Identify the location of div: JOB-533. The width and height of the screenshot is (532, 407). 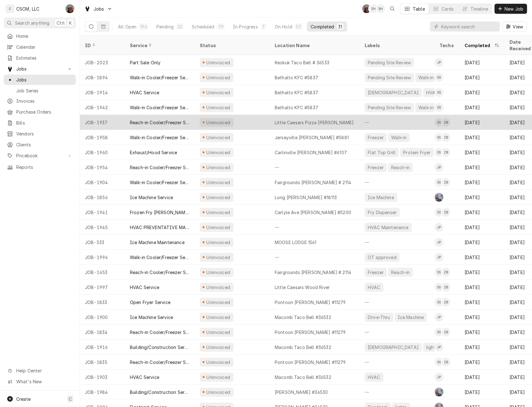
(102, 242).